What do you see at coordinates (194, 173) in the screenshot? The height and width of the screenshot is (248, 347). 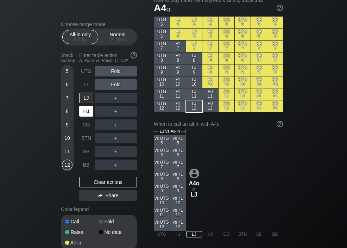 I see `img: icon-avatar.b40e07d9.svg` at bounding box center [194, 173].